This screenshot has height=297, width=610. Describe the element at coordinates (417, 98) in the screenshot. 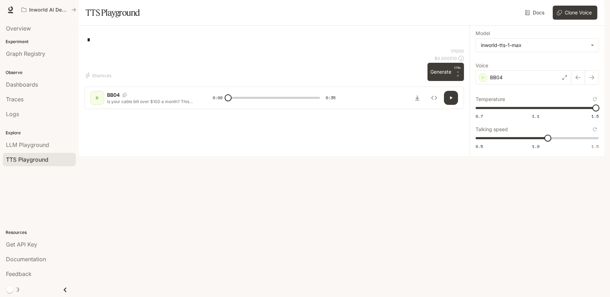

I see `button: Download audio` at that location.